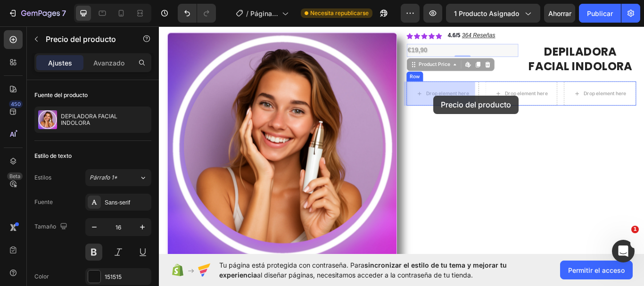 The image size is (644, 286). What do you see at coordinates (60, 62) in the screenshot?
I see `font: Ajustes` at bounding box center [60, 62].